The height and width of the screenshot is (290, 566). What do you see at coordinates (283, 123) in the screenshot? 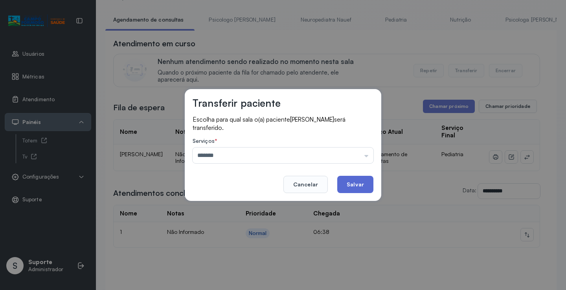
I see `p: Escolha para qual sala o(a) paciente será transferido.` at bounding box center [283, 123].